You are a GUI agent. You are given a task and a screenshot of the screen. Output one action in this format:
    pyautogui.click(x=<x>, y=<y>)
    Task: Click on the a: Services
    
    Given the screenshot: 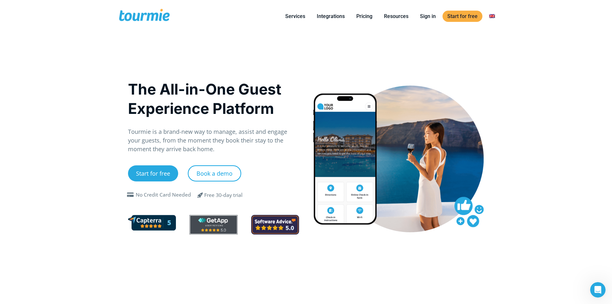 What is the action you would take?
    pyautogui.click(x=295, y=16)
    